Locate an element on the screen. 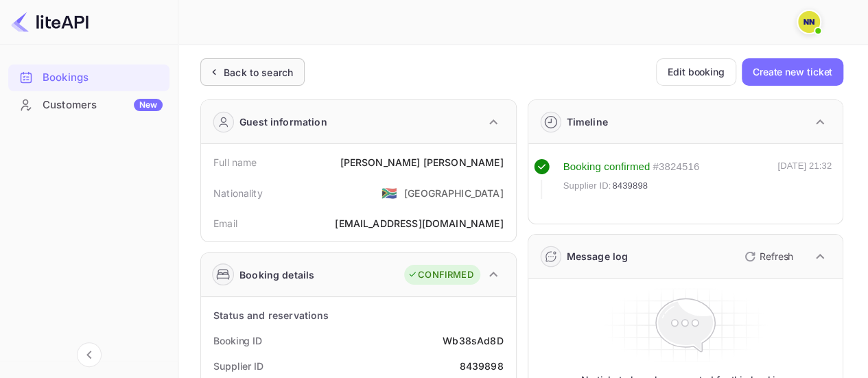  div: Nationality is located at coordinates (238, 193).